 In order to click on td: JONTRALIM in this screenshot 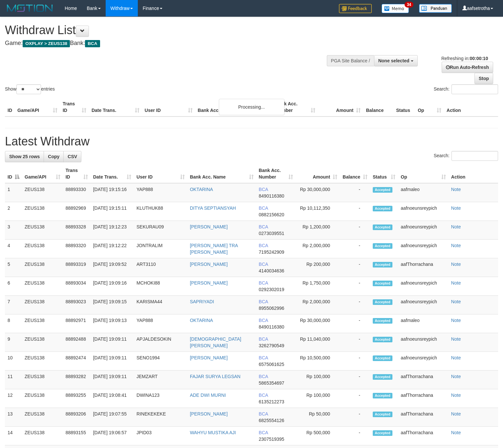, I will do `click(160, 248)`.